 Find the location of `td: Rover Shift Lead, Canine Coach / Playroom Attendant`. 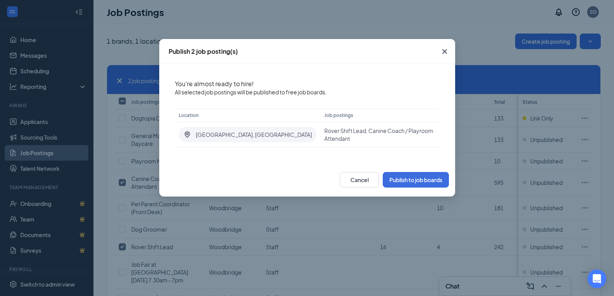

td: Rover Shift Lead, Canine Coach / Playroom Attendant is located at coordinates (380, 134).